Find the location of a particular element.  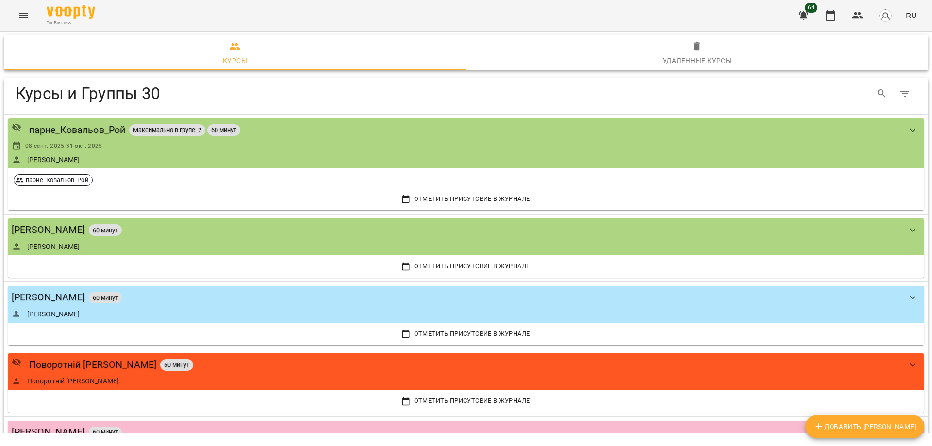

img: avatar_s.png is located at coordinates (885, 16).